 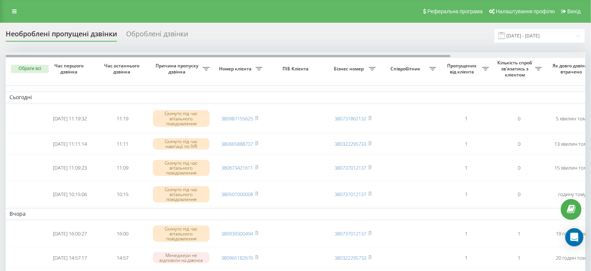 What do you see at coordinates (516, 68) in the screenshot?
I see `span: Кількість спроб зв'язатись з клієнтом` at bounding box center [516, 68].